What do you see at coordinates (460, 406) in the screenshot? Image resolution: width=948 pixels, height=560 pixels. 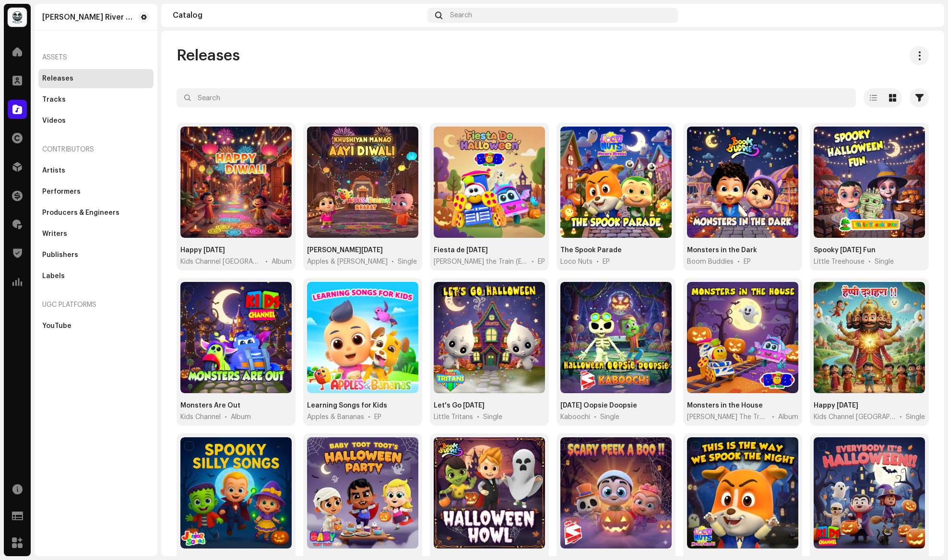 I see `div: Let's Go Halloween` at bounding box center [460, 406].